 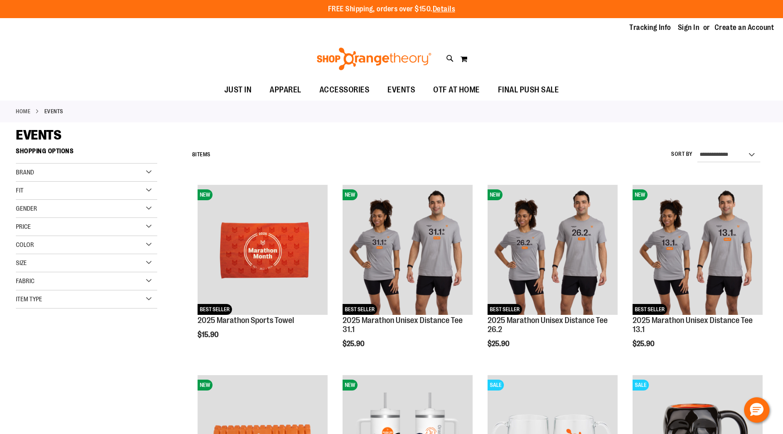 I want to click on span: Gender, so click(x=26, y=208).